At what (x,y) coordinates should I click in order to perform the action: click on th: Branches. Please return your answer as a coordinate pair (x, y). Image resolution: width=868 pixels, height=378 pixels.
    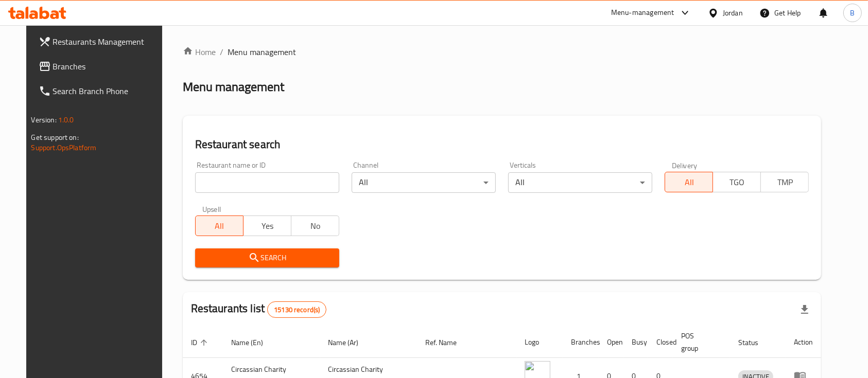
    Looking at the image, I should click on (581, 342).